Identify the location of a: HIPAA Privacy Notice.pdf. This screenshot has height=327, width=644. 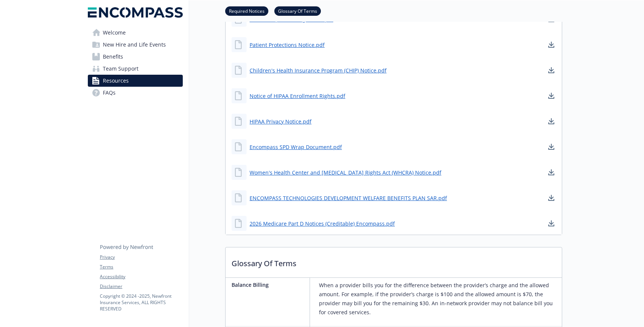
(281, 121).